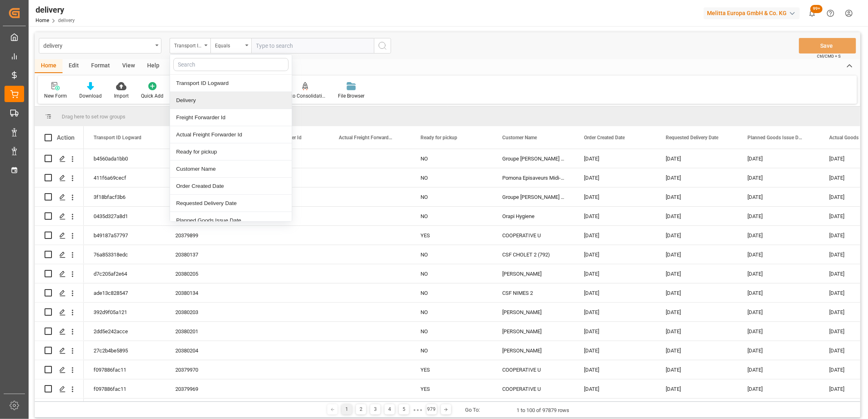 The height and width of the screenshot is (419, 868). What do you see at coordinates (533, 369) in the screenshot?
I see `div: COOPERATIVE U` at bounding box center [533, 369].